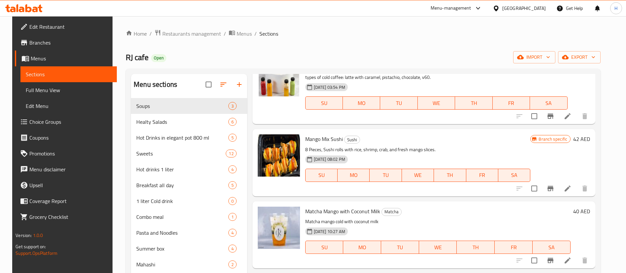  What do you see at coordinates (534, 188) in the screenshot?
I see `span: Select to update` at bounding box center [534, 188].